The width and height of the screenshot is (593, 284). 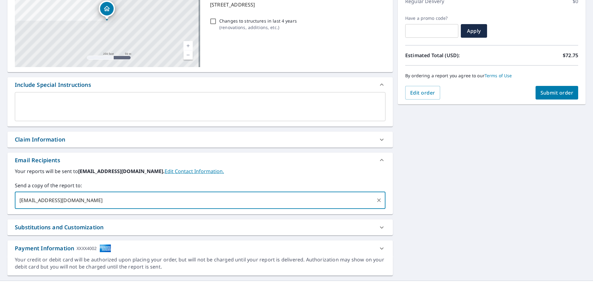 I want to click on p: Estimated Total (USD):, so click(x=449, y=55).